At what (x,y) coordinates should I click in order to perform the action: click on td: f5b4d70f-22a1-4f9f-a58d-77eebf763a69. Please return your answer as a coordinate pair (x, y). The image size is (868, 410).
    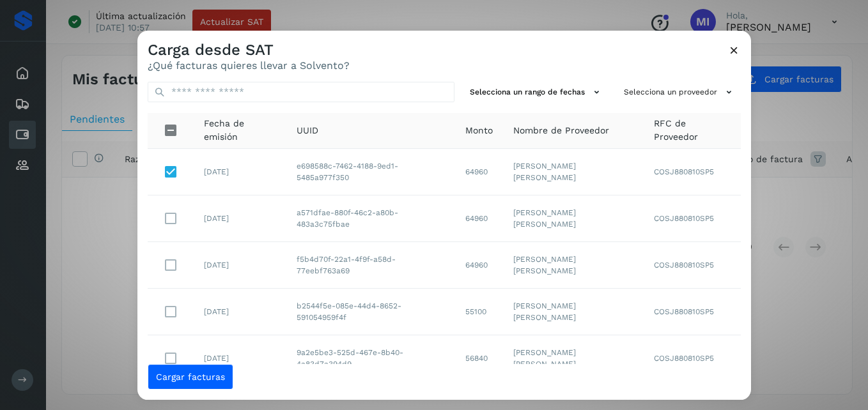
    Looking at the image, I should click on (371, 265).